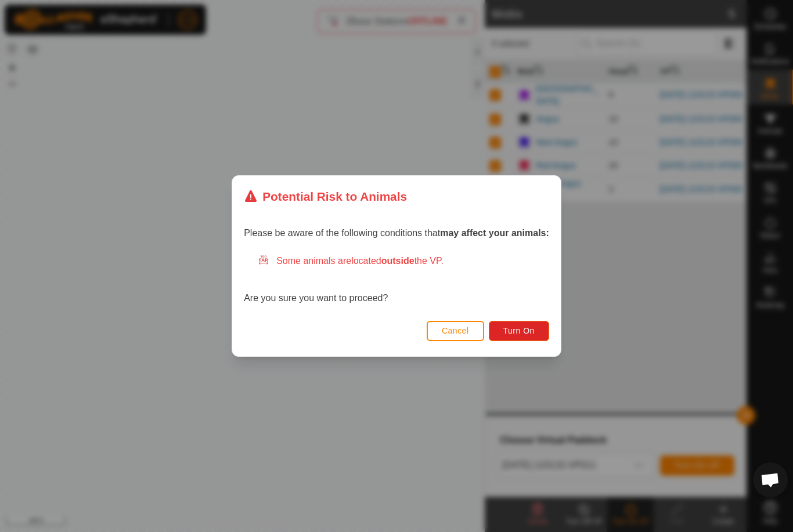  Describe the element at coordinates (396, 233) in the screenshot. I see `span: Please be aware of the following conditions that` at that location.